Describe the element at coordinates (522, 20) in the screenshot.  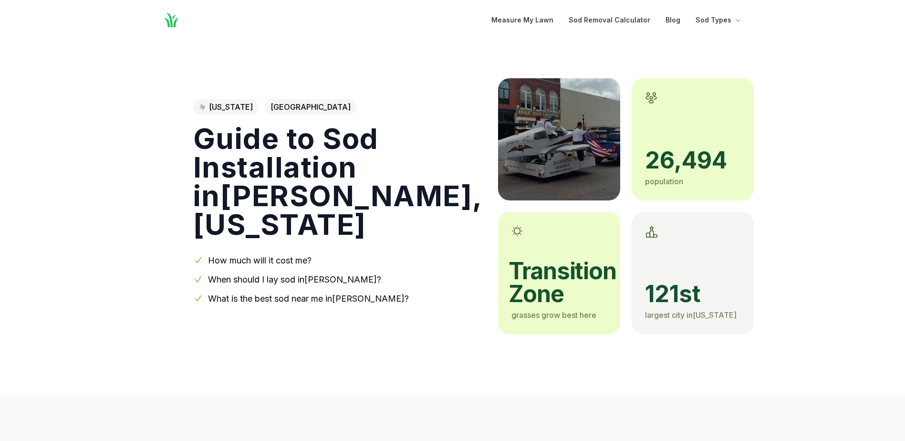
I see `a: Measure My Lawn` at that location.